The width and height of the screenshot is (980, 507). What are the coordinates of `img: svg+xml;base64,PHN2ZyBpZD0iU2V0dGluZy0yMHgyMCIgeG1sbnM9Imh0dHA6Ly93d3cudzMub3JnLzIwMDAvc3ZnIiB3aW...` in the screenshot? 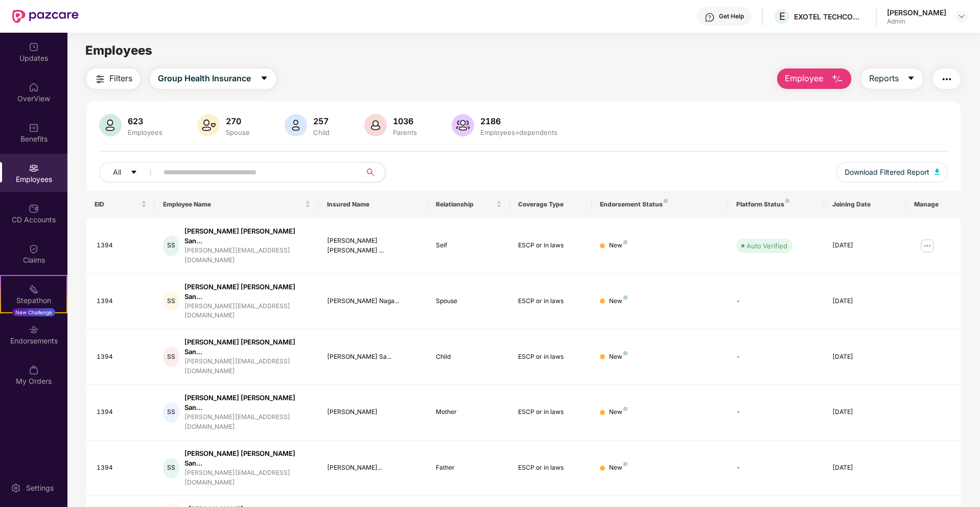 It's located at (16, 488).